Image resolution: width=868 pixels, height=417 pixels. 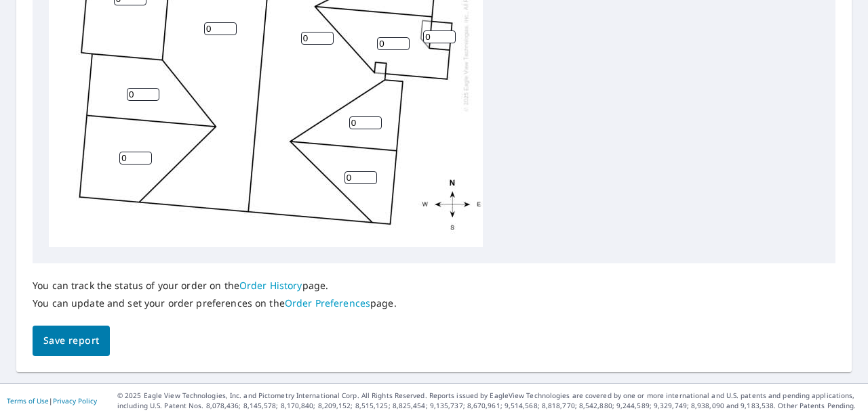 I want to click on p: You can track the status of your order on the page., so click(x=214, y=286).